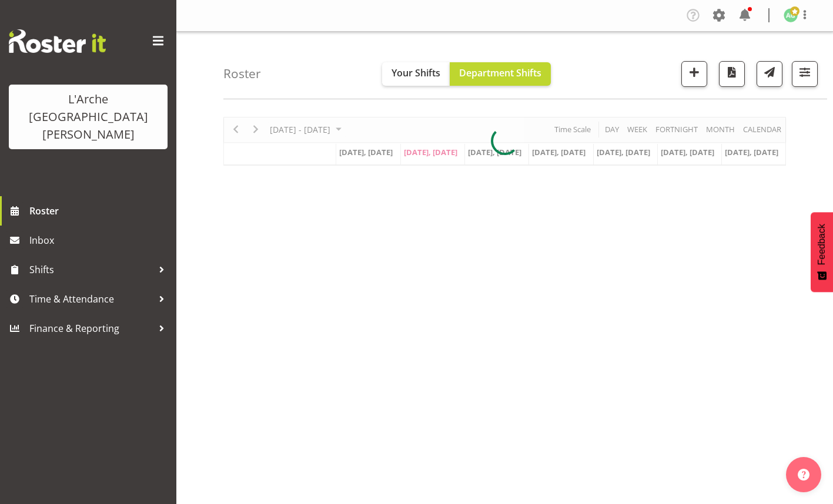 This screenshot has width=833, height=504. I want to click on button: Department Shifts, so click(500, 74).